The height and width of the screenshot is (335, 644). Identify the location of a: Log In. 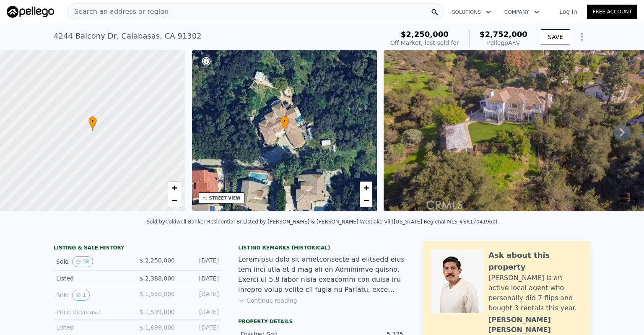
(568, 12).